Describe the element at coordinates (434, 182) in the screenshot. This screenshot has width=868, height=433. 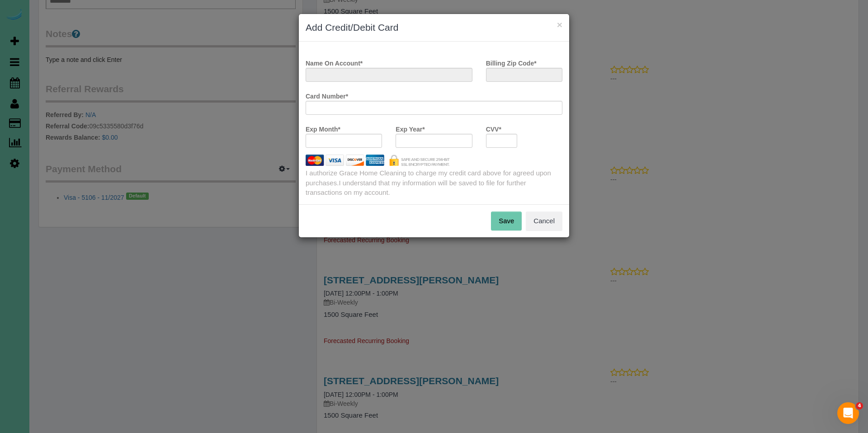
I see `div: I authorize Grace Home Cleaning to charge my credit card above for agreed upon purchases.` at that location.